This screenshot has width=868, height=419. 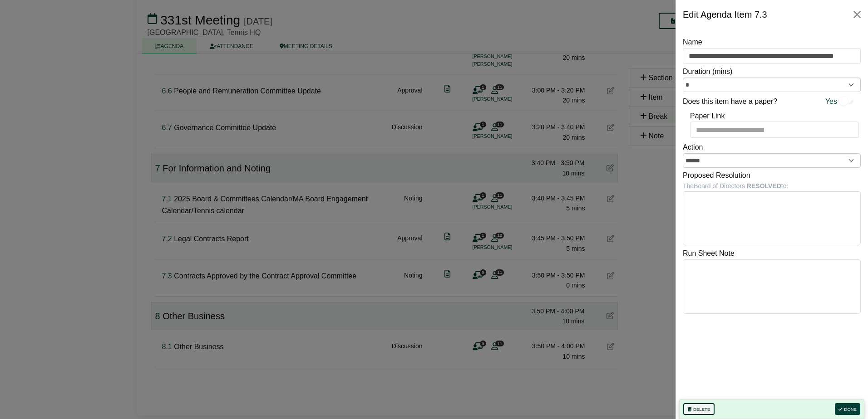 I want to click on label: Does this item have a paper?, so click(x=730, y=101).